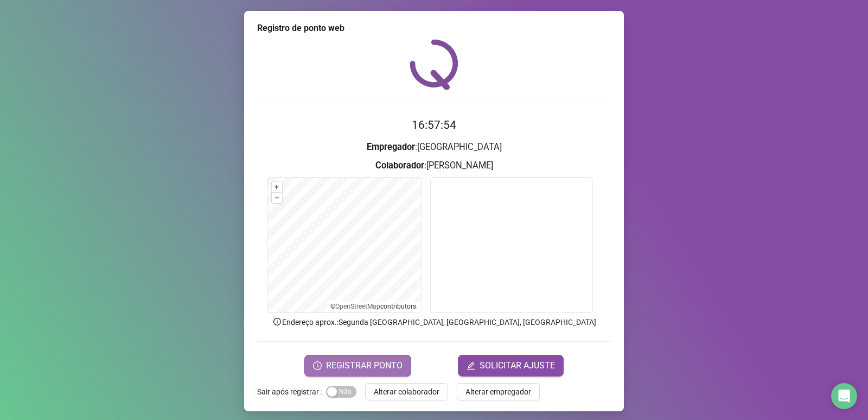 The width and height of the screenshot is (868, 420). What do you see at coordinates (498, 391) in the screenshot?
I see `span: Alterar empregador` at bounding box center [498, 391].